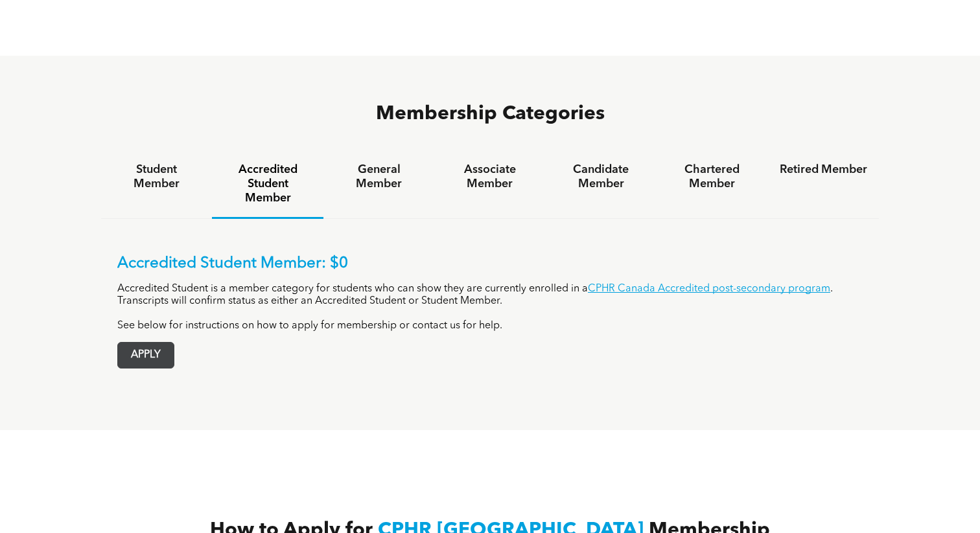  I want to click on h4: Retired Member, so click(824, 170).